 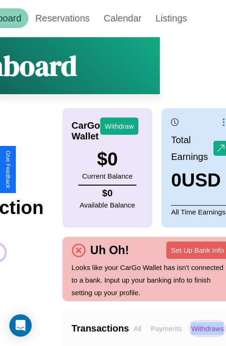 I want to click on h3: $ 0, so click(x=107, y=159).